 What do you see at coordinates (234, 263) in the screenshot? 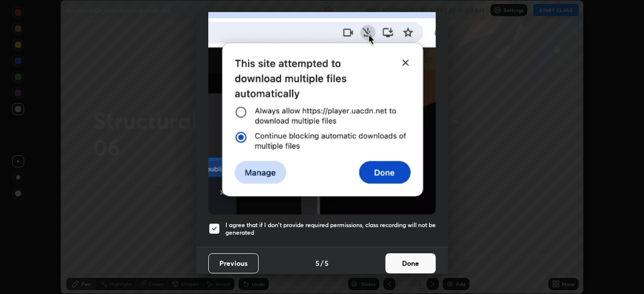
I see `button: Previous` at bounding box center [234, 263].